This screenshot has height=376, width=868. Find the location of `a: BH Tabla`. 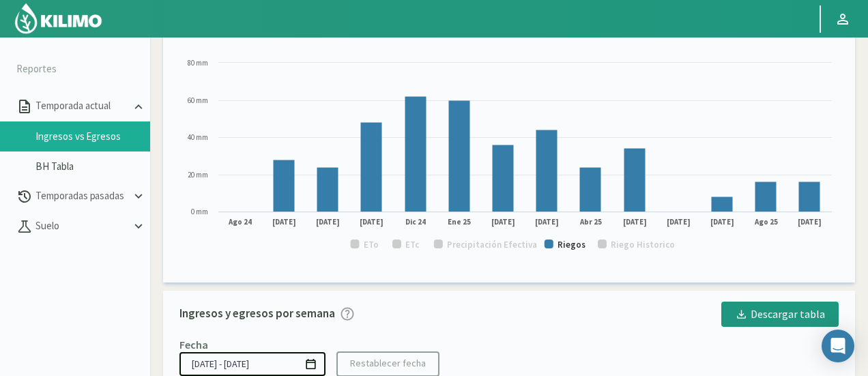

a: BH Tabla is located at coordinates (93, 167).